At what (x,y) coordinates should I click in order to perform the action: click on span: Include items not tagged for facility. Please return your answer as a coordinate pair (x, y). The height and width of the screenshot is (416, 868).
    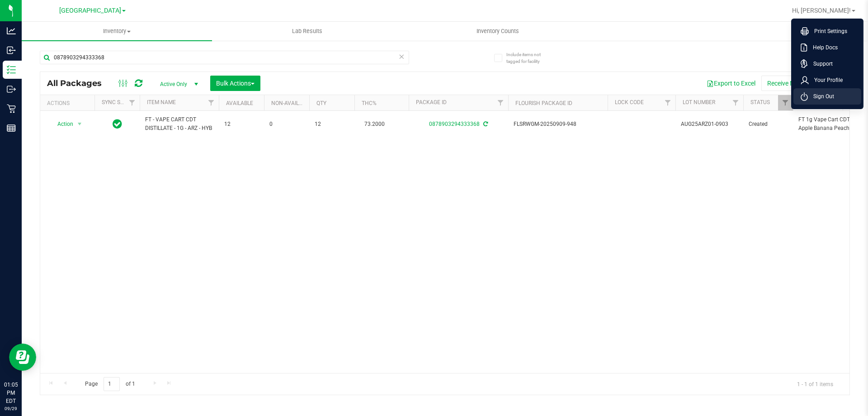
    Looking at the image, I should click on (529, 58).